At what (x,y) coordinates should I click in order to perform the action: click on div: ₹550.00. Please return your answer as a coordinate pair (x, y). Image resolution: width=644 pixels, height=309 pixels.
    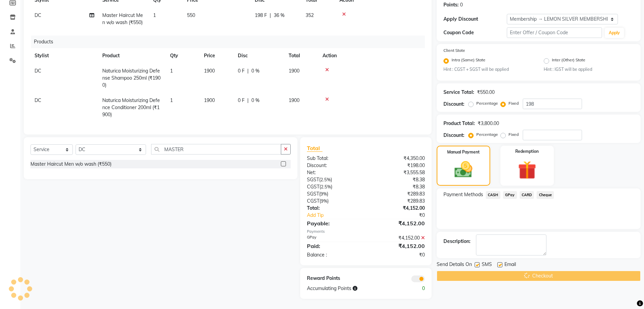
    Looking at the image, I should click on (486, 92).